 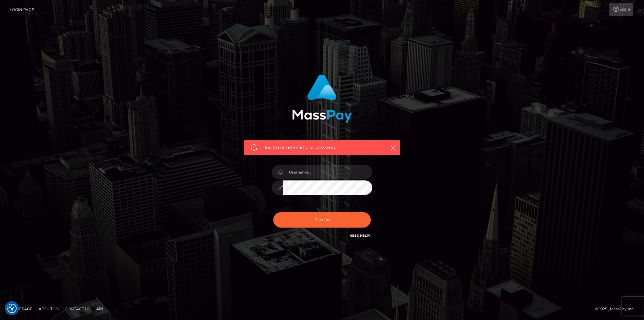 I want to click on img: MassPay Login, so click(x=322, y=99).